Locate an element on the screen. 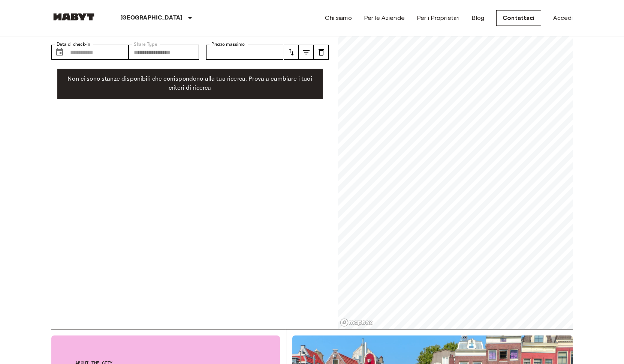  canvas: Map is located at coordinates (456, 165).